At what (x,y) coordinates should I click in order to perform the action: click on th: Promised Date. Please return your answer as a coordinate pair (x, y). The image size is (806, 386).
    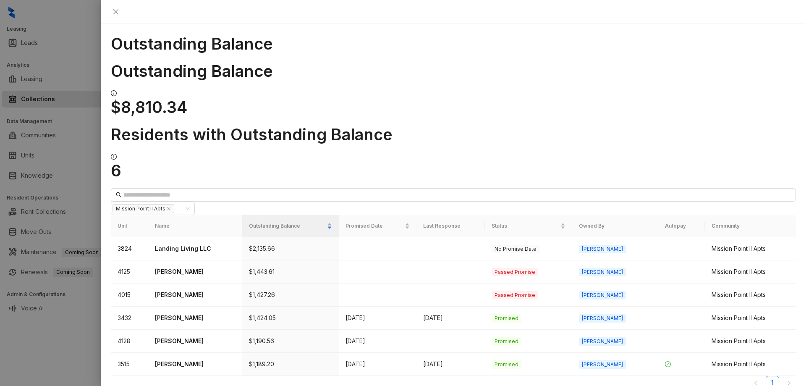
    Looking at the image, I should click on (377, 226).